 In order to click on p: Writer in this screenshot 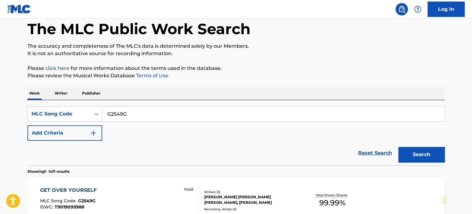, I will do `click(61, 93)`.